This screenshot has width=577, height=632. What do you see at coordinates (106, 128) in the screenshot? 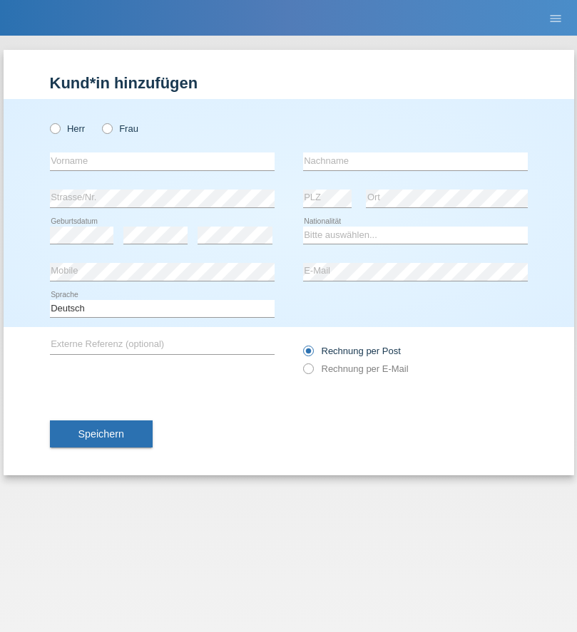
I see `input: Frau` at bounding box center [106, 128].